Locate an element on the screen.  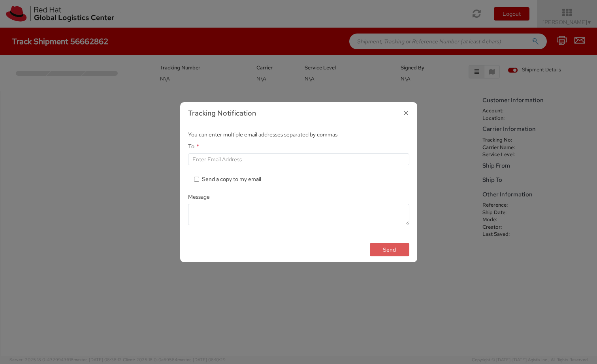
label: Send a copy to my email is located at coordinates (228, 180).